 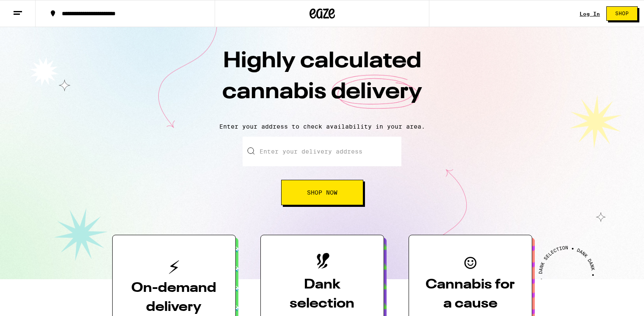 I want to click on button: Shop Now, so click(x=322, y=193).